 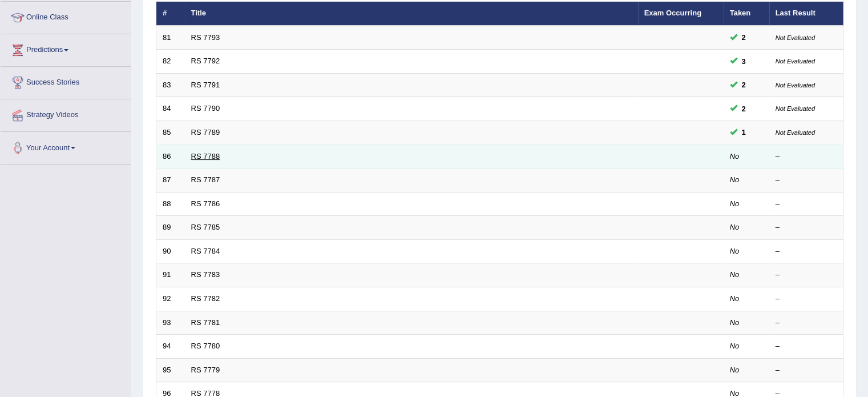 I want to click on a: RS 7783, so click(x=205, y=275).